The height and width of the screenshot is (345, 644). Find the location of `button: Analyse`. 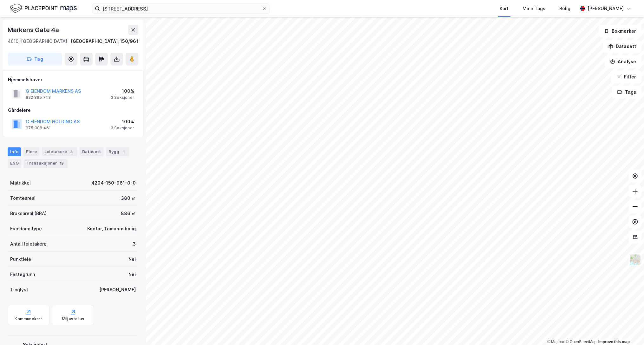

button: Analyse is located at coordinates (623, 62).